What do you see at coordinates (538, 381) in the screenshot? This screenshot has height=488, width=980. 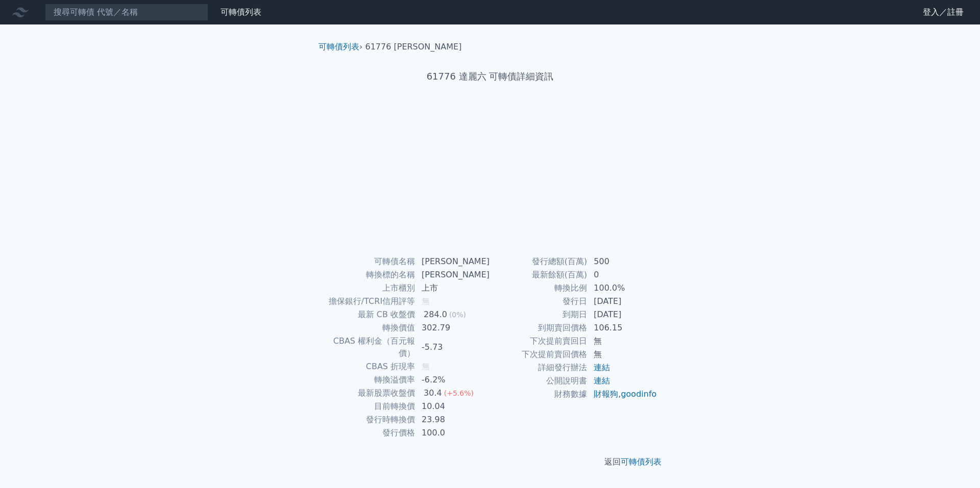 I see `td: 公開說明書` at bounding box center [538, 381].